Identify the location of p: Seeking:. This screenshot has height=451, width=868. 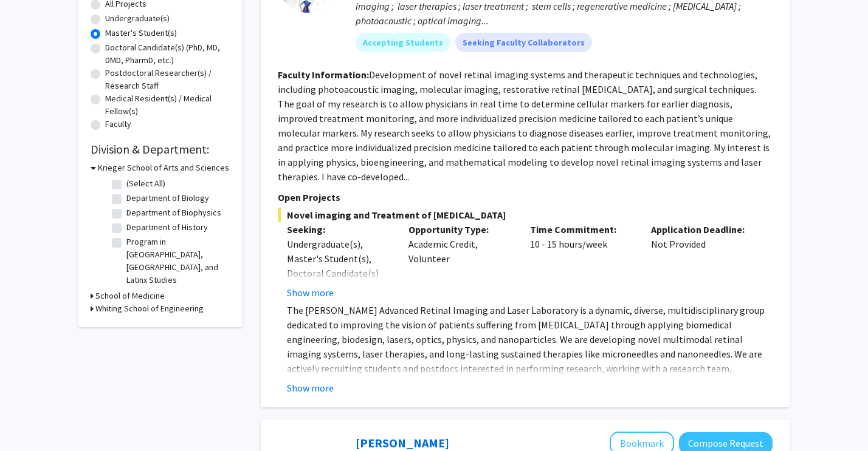
(339, 230).